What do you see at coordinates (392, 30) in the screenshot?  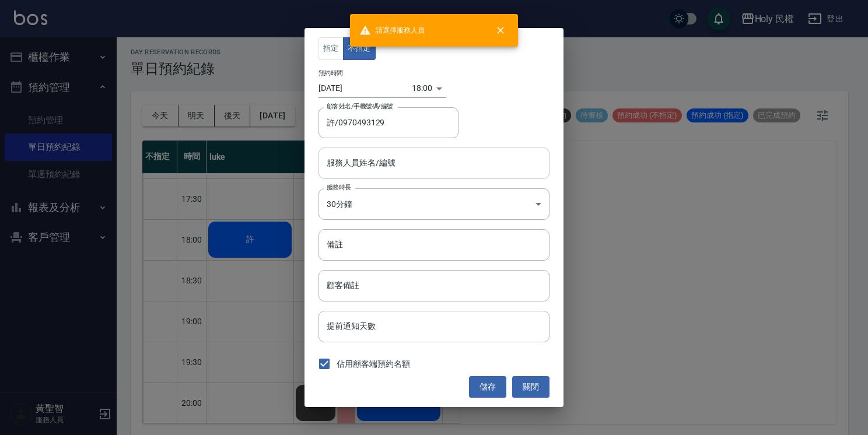 I see `span: 請選擇服務人員` at bounding box center [392, 30].